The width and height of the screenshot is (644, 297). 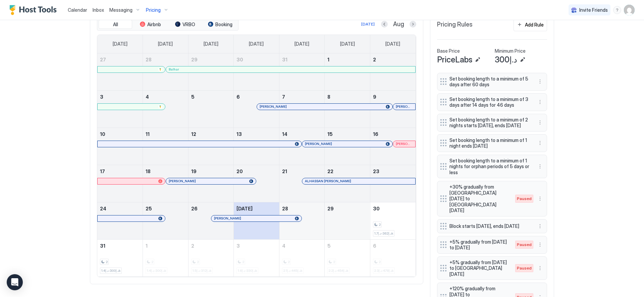 What do you see at coordinates (328, 59) in the screenshot?
I see `span: 1` at bounding box center [328, 59].